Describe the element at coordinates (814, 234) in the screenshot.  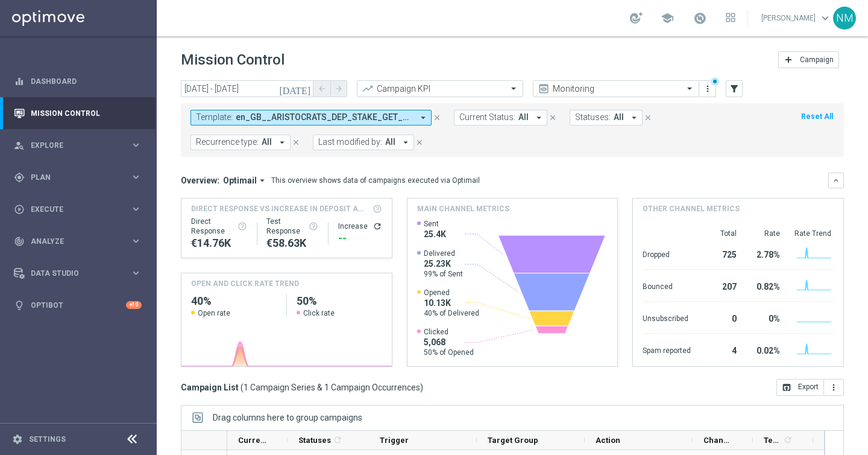
I see `div: Rate Trend` at that location.